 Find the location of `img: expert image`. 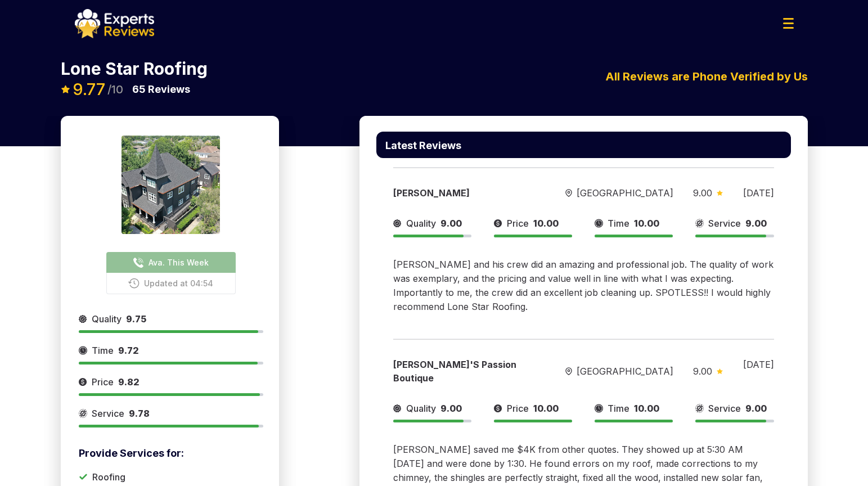

img: expert image is located at coordinates (171, 185).